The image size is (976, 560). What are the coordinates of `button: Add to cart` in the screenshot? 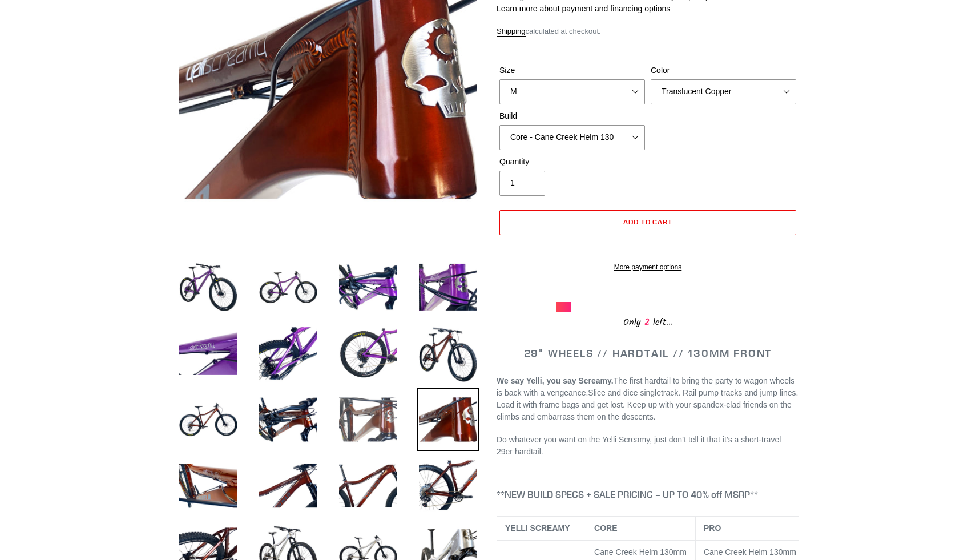 It's located at (648, 222).